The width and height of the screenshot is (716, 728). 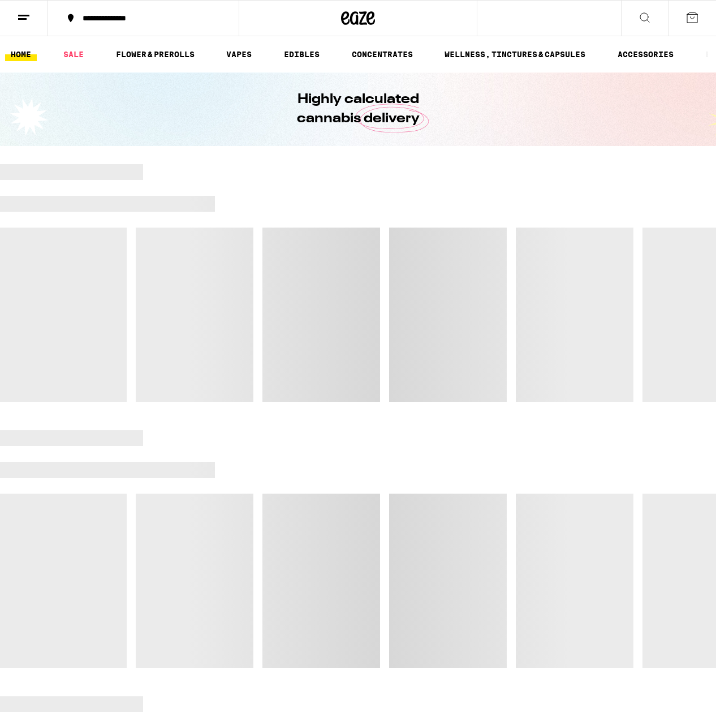 What do you see at coordinates (358, 109) in the screenshot?
I see `h1: Highly calculated cannabis delivery` at bounding box center [358, 109].